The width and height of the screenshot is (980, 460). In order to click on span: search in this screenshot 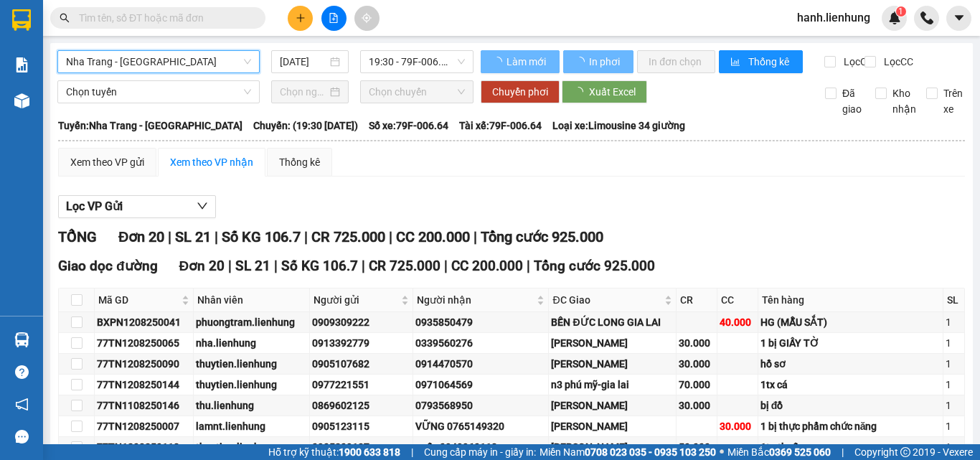, I will do `click(64, 18)`.